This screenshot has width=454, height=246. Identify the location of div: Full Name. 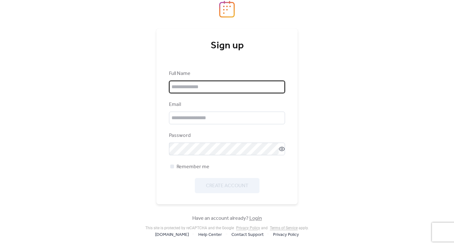
(227, 74).